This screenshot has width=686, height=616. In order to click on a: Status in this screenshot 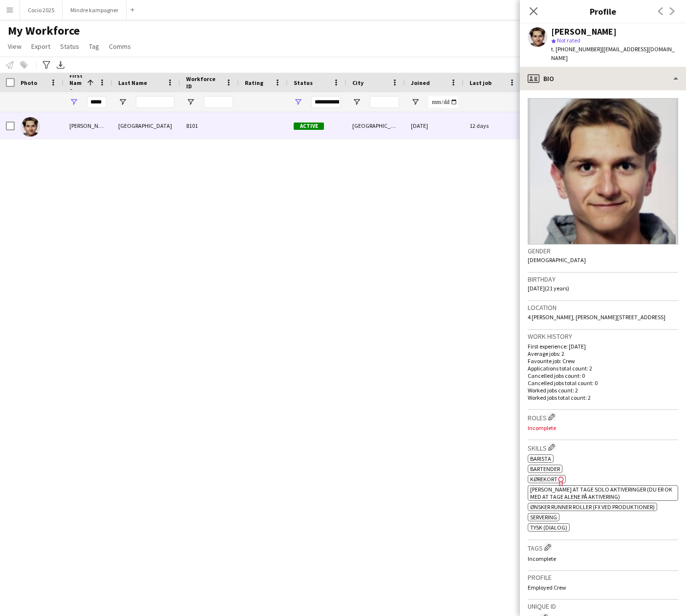, I will do `click(70, 46)`.